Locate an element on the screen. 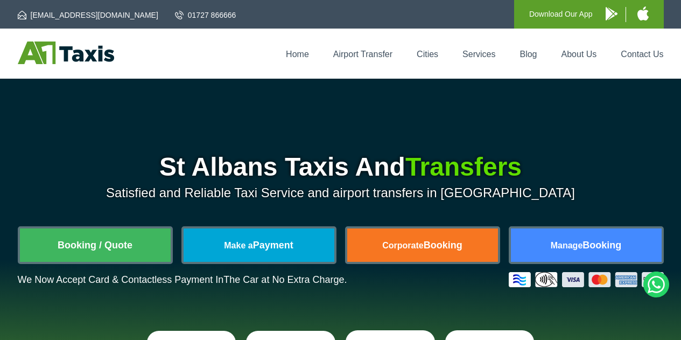 Image resolution: width=681 pixels, height=340 pixels. p: We Now Accept Card & Contactless Payment In is located at coordinates (183, 280).